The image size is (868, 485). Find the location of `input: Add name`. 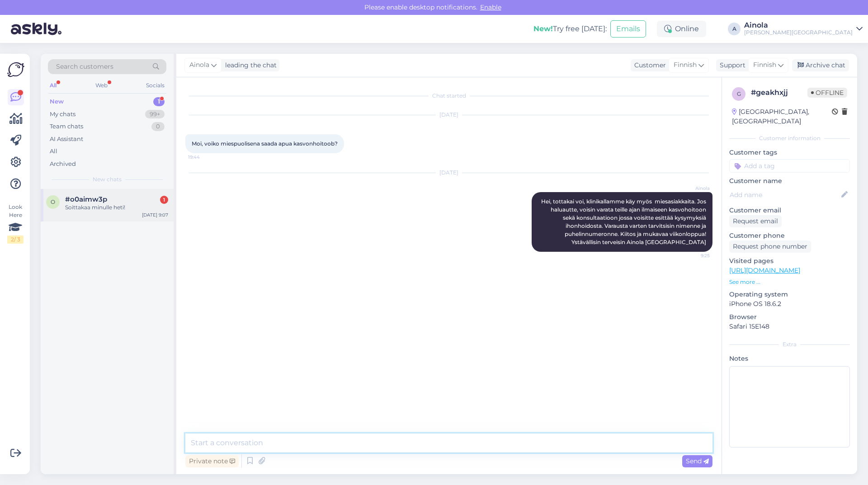

input: Add name is located at coordinates (785, 195).